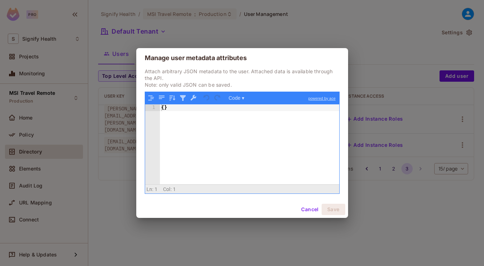 This screenshot has height=266, width=484. I want to click on button: Format JSON data, with proper indentation and line feeds (Ctrl+I), so click(151, 98).